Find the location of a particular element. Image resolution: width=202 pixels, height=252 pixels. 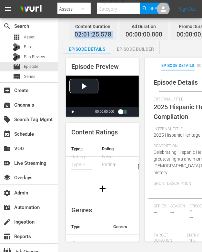

div: Episode Details is located at coordinates (87, 49).